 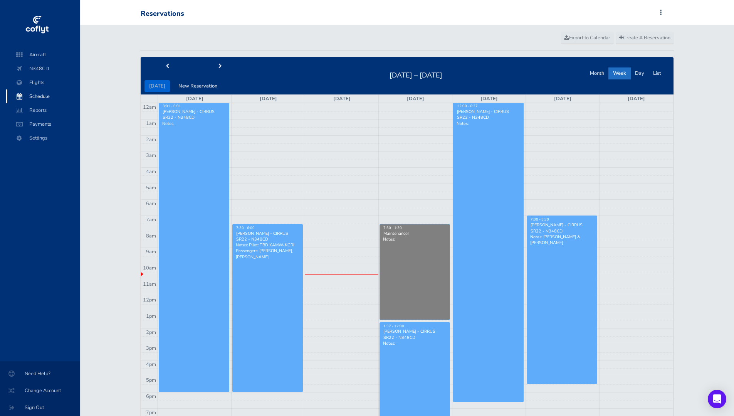 I want to click on span: 6pm, so click(x=151, y=396).